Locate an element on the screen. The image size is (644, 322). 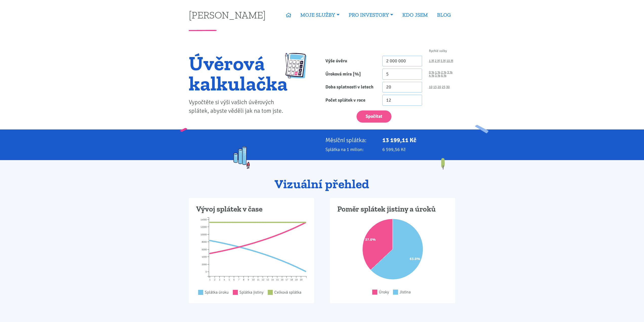
h3: Poměr splátek jistiny a úroků is located at coordinates (393, 209).